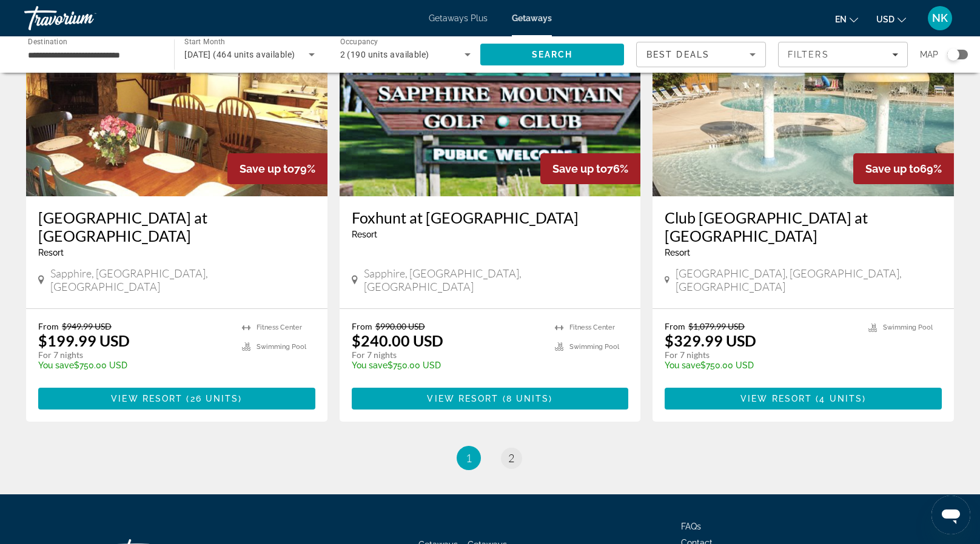 Image resolution: width=980 pixels, height=544 pixels. Describe the element at coordinates (716, 326) in the screenshot. I see `span: $1,079.99 USD` at that location.